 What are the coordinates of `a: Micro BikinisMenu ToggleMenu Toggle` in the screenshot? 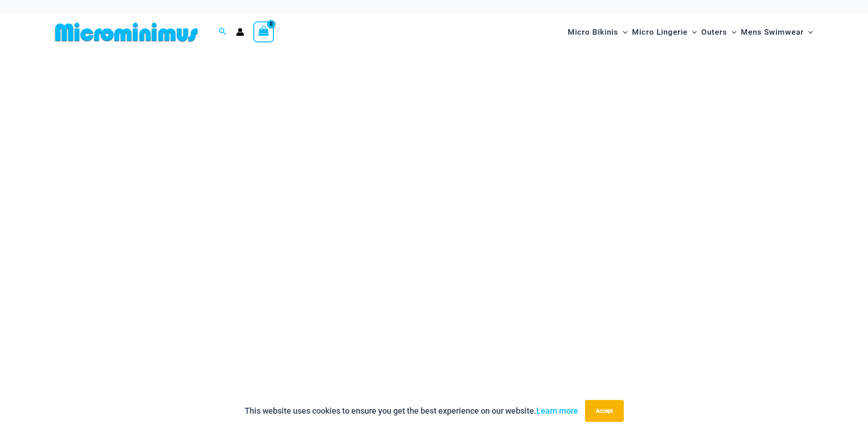 It's located at (597, 32).